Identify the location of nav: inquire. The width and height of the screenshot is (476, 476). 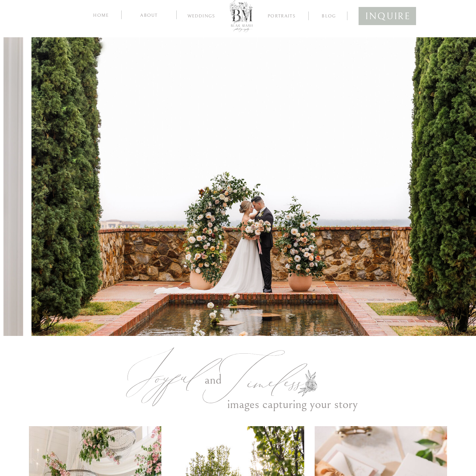
(388, 14).